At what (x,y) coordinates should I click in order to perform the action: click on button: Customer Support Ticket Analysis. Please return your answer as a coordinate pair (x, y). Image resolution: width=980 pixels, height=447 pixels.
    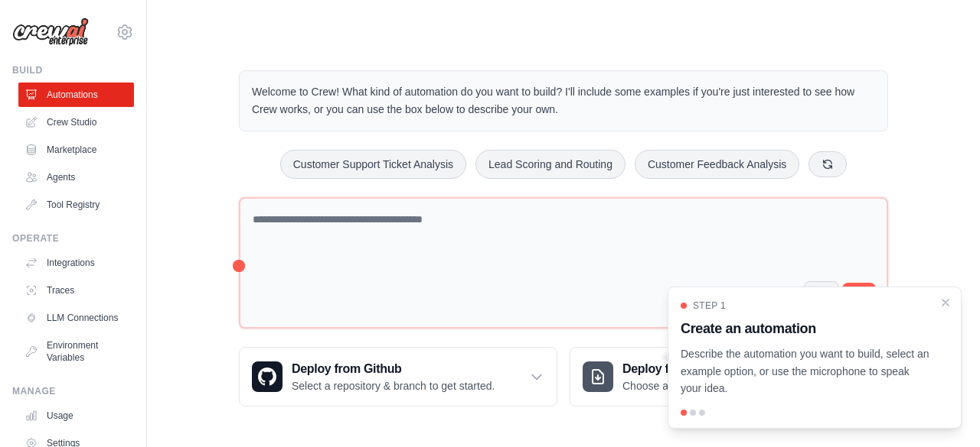
    Looking at the image, I should click on (373, 164).